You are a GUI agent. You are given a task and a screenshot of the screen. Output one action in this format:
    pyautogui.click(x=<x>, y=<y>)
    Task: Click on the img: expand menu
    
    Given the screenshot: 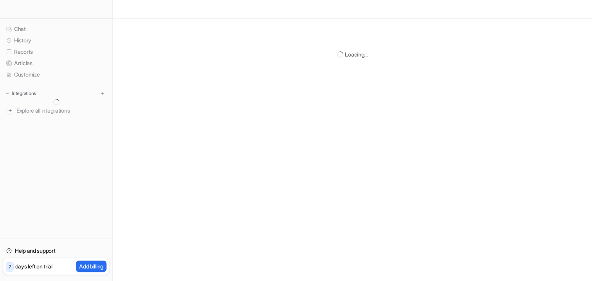 What is the action you would take?
    pyautogui.click(x=7, y=93)
    